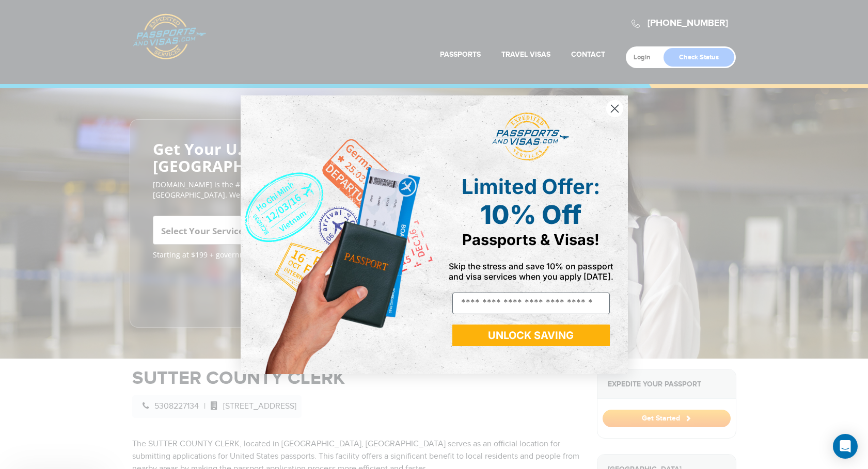  I want to click on img: passports and visas, so click(531, 136).